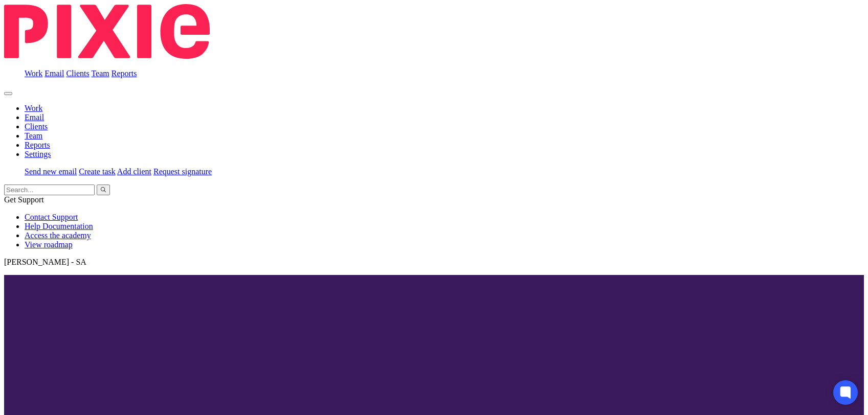 Image resolution: width=868 pixels, height=415 pixels. I want to click on a: Settings, so click(38, 154).